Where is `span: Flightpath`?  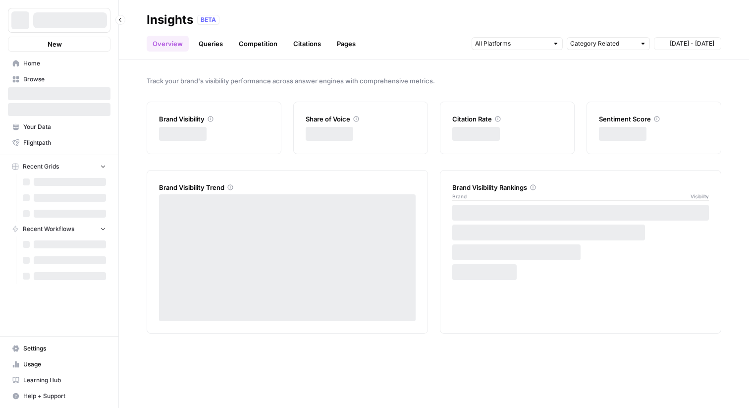
span: Flightpath is located at coordinates (64, 143).